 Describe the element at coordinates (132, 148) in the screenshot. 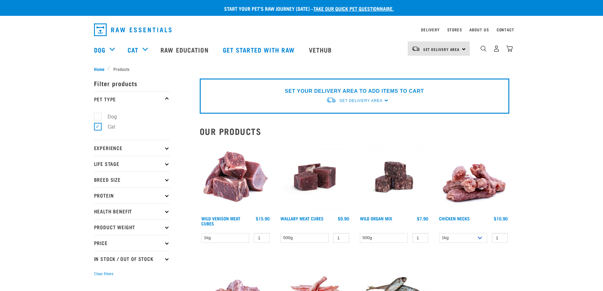

I see `p: Experience` at that location.